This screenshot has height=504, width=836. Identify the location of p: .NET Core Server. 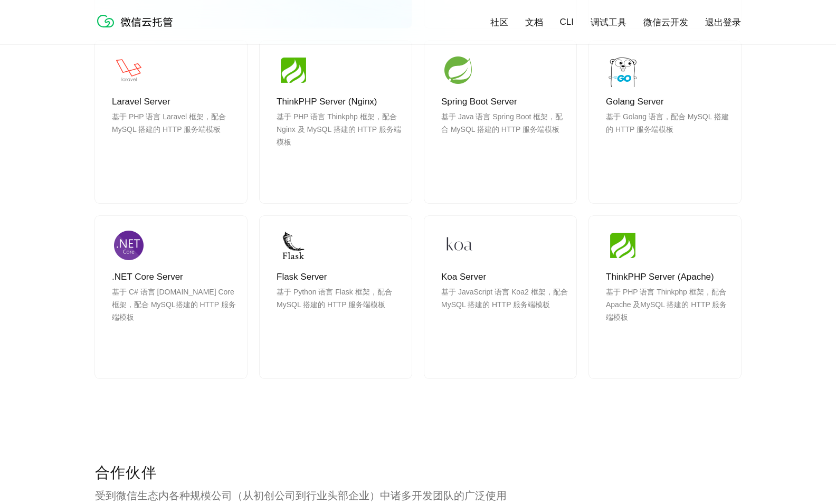
(175, 277).